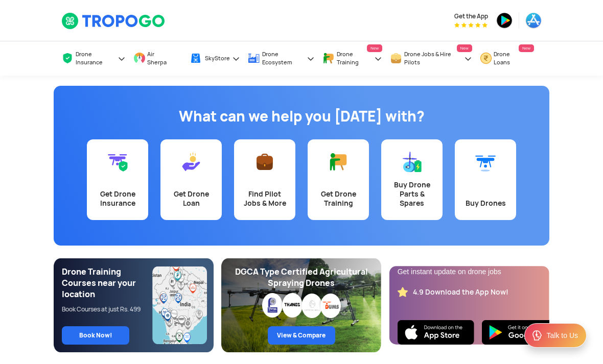 The image size is (603, 364). I want to click on div: Get Drone Training, so click(338, 199).